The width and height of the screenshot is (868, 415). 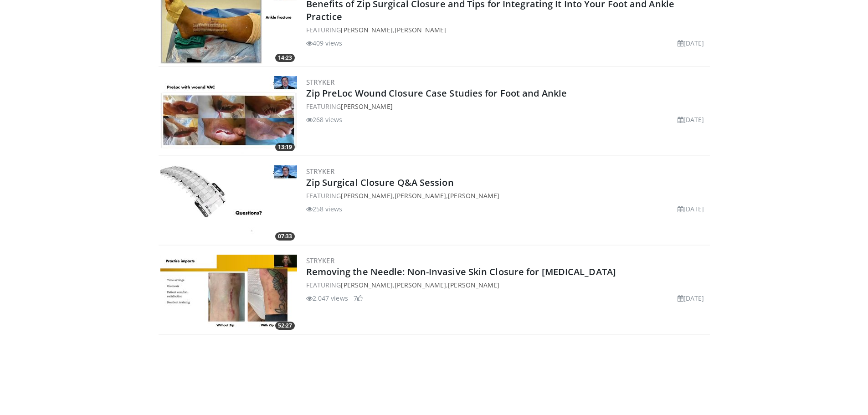 What do you see at coordinates (507, 106) in the screenshot?
I see `div: FEATURING` at bounding box center [507, 106].